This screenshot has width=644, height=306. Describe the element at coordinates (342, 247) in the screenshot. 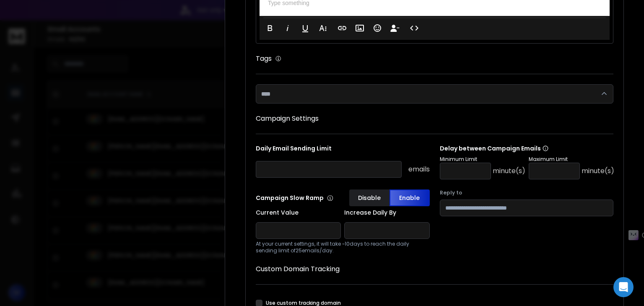

I see `p: At your current settings, it will take ~ 10 days to reach the daily sending limit of 25 emails/day.` at that location.